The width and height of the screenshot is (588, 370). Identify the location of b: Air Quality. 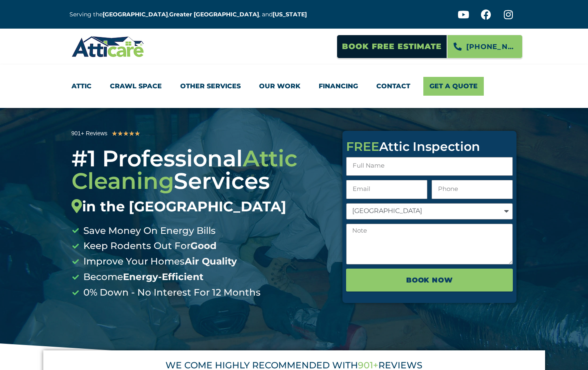
(211, 261).